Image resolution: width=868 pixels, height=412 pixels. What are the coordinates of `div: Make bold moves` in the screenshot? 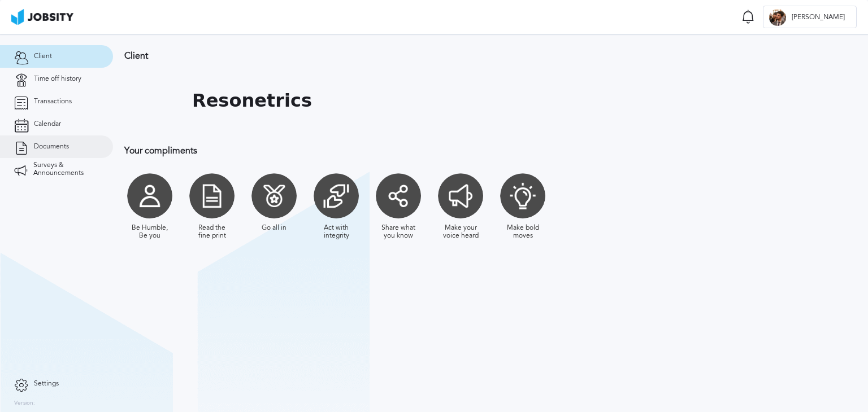 It's located at (523, 232).